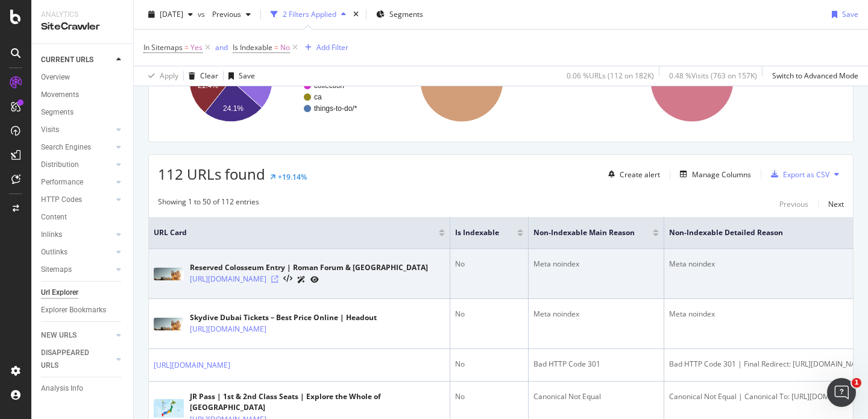  What do you see at coordinates (76, 360) in the screenshot?
I see `a: DISAPPEARED URLS` at bounding box center [76, 360].